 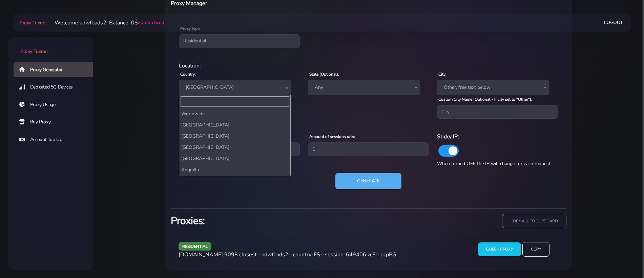 I want to click on input: Check Proxy, so click(x=499, y=250).